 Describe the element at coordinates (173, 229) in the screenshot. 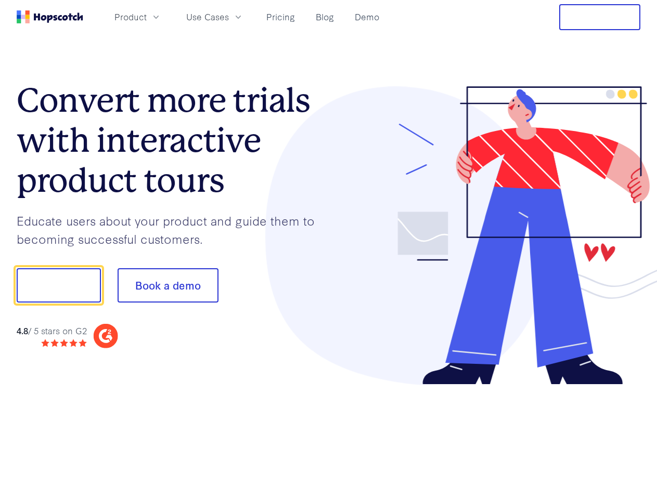

I see `p: Educate users about your product and guide them to becoming successful customers.` at that location.